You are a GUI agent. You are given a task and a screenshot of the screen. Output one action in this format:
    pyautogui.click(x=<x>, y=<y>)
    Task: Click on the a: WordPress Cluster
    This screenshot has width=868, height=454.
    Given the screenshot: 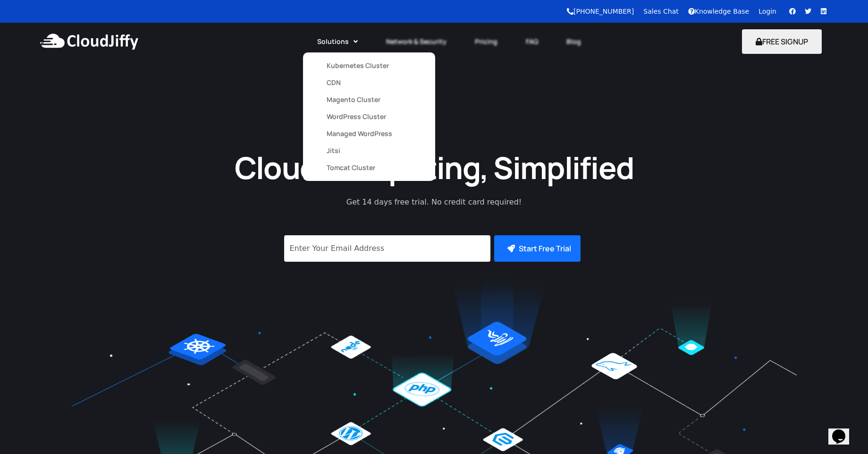 What is the action you would take?
    pyautogui.click(x=369, y=116)
    